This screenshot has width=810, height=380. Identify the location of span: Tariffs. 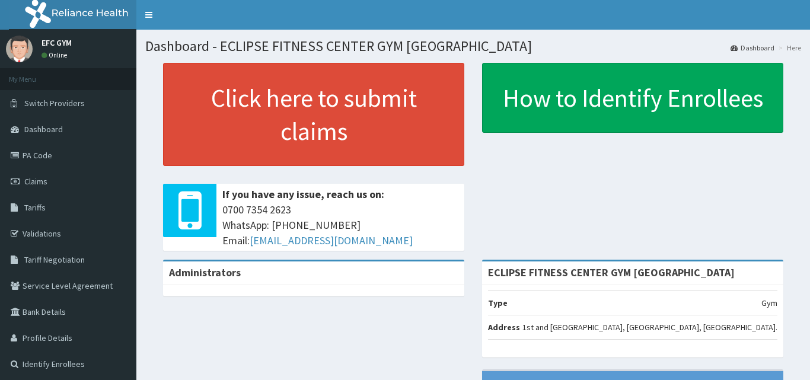
(35, 208).